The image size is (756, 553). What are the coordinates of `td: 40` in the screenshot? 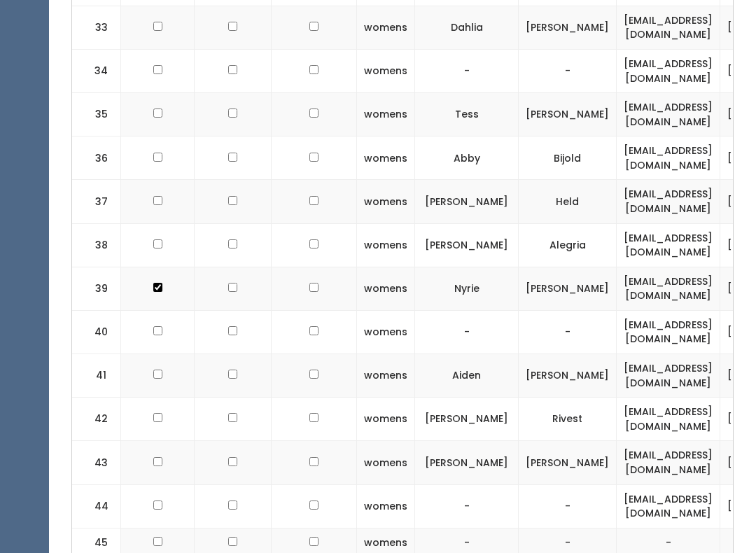 It's located at (96, 332).